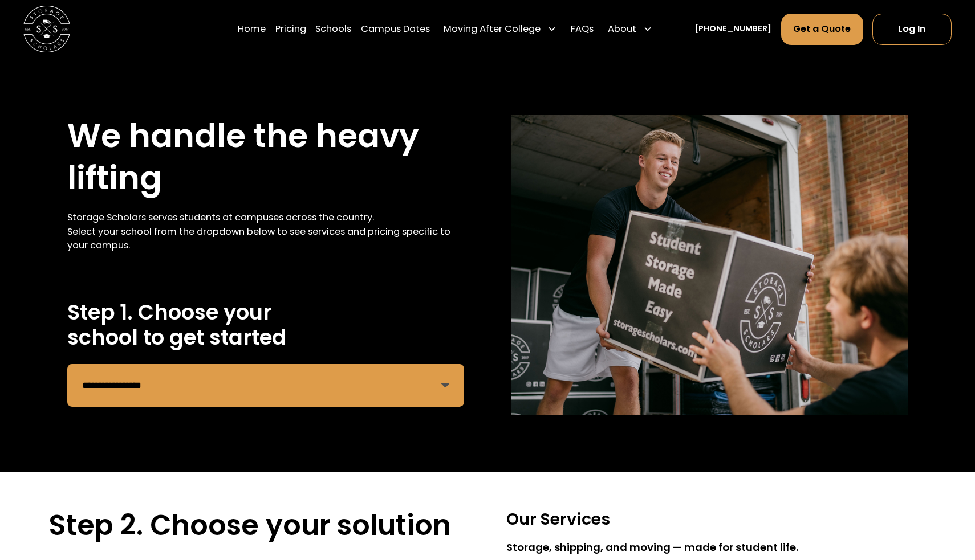 This screenshot has height=560, width=975. Describe the element at coordinates (46, 29) in the screenshot. I see `img: Storage Scholars main logo` at that location.